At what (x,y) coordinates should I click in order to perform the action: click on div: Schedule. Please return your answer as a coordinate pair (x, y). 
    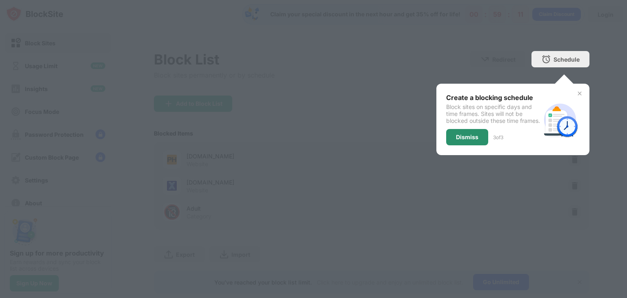
    Looking at the image, I should click on (566, 59).